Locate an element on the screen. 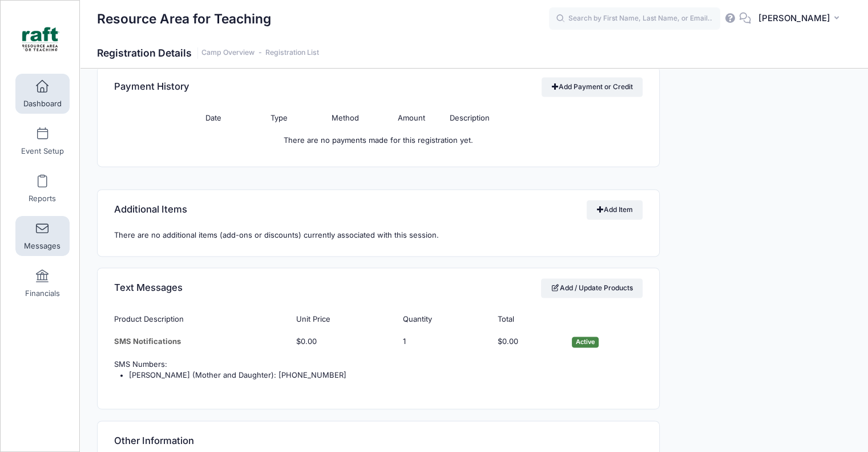  span: Event Setup is located at coordinates (42, 150).